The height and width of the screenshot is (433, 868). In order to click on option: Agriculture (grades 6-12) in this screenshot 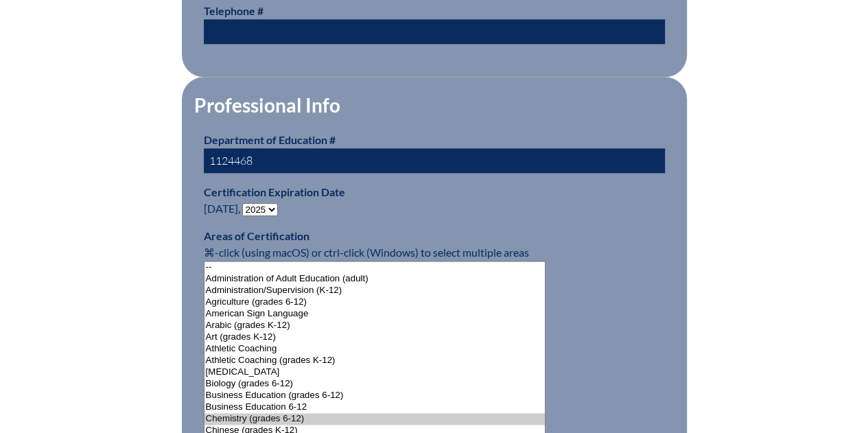, I will do `click(374, 302)`.